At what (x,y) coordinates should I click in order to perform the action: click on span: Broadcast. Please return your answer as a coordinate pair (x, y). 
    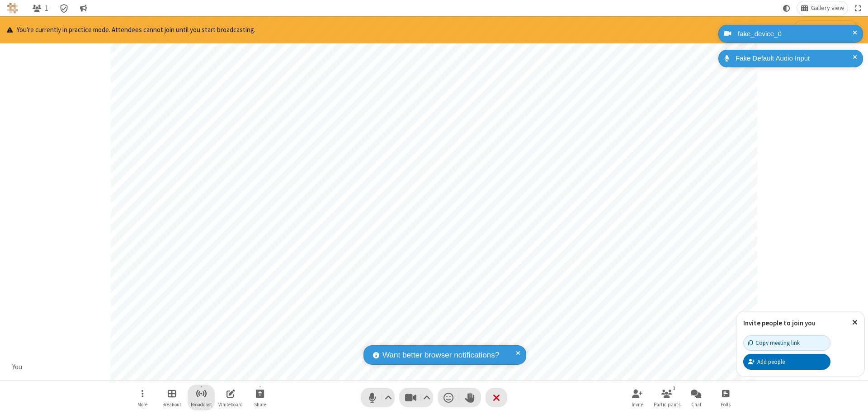
    Looking at the image, I should click on (201, 404).